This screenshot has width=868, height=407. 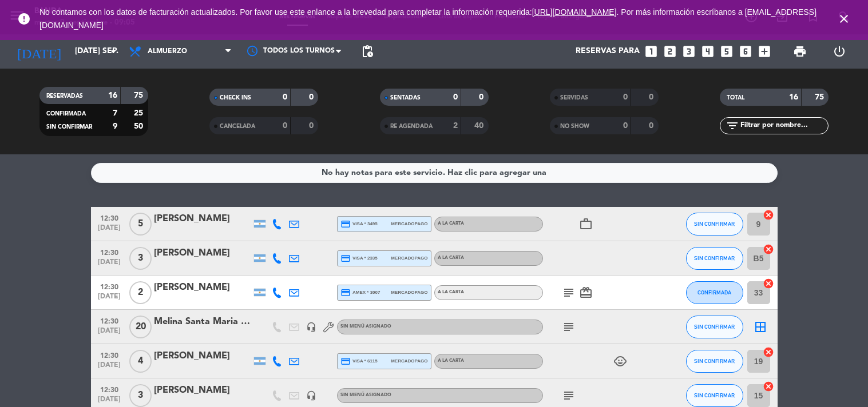 What do you see at coordinates (65, 96) in the screenshot?
I see `span: RESERVADAS` at bounding box center [65, 96].